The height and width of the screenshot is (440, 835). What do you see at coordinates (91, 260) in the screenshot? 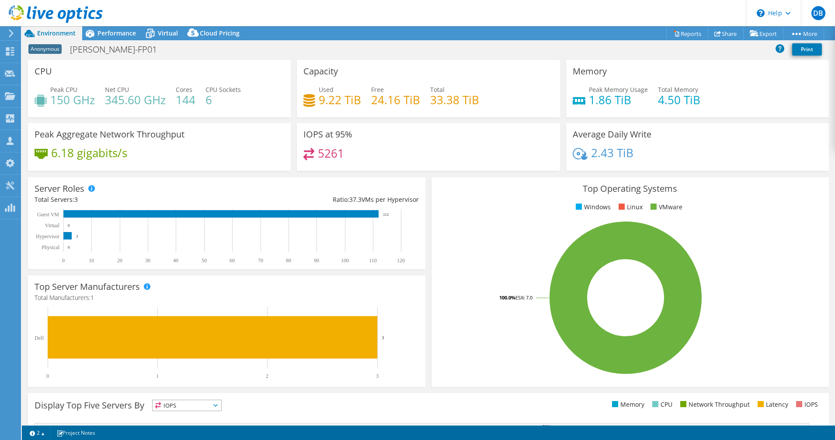
I see `text: 10` at bounding box center [91, 260].